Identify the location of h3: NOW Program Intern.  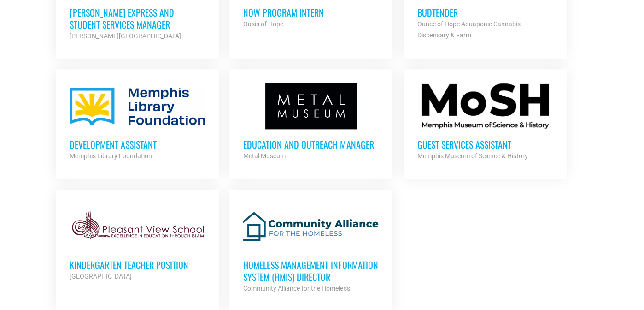
(311, 12).